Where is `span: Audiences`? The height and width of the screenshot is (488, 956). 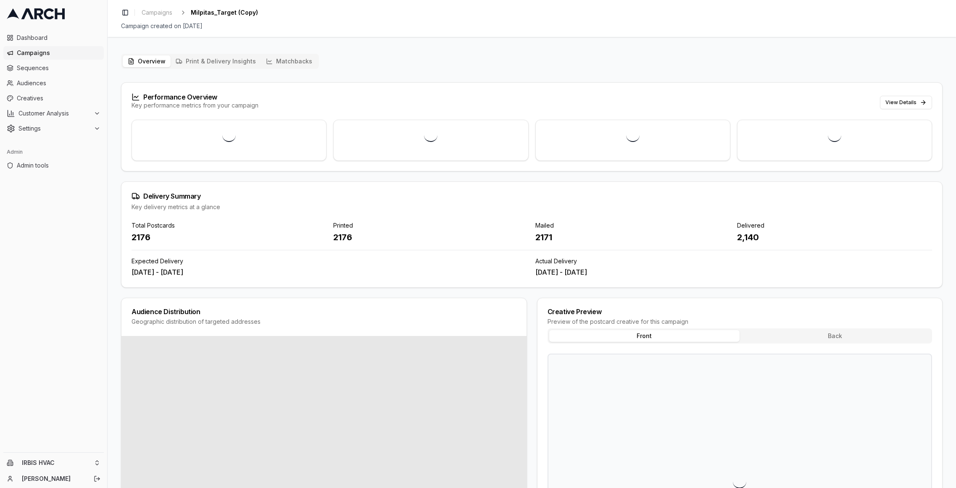 span: Audiences is located at coordinates (58, 83).